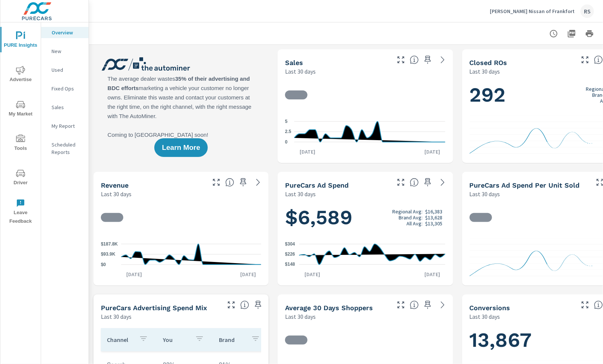  What do you see at coordinates (434, 224) in the screenshot?
I see `p: $13,305` at bounding box center [434, 224].